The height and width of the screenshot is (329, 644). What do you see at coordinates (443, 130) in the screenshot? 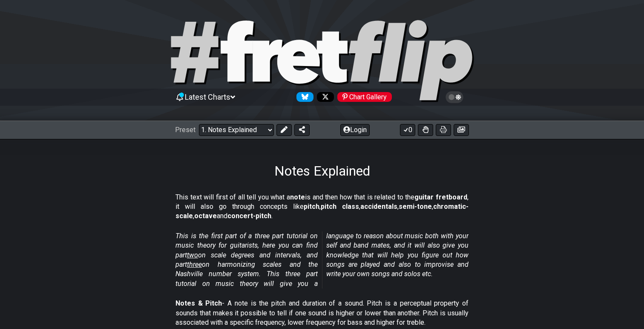
I see `button: Print` at bounding box center [443, 130].